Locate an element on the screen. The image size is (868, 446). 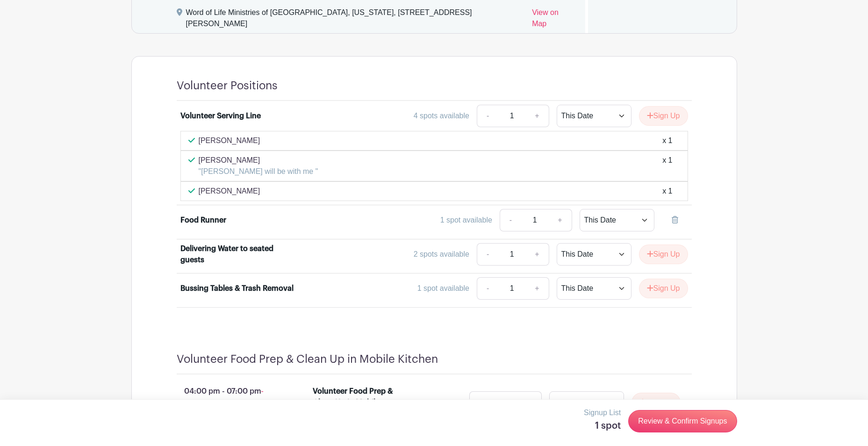
div: Bussing Tables & Trash Removal is located at coordinates (237, 288).